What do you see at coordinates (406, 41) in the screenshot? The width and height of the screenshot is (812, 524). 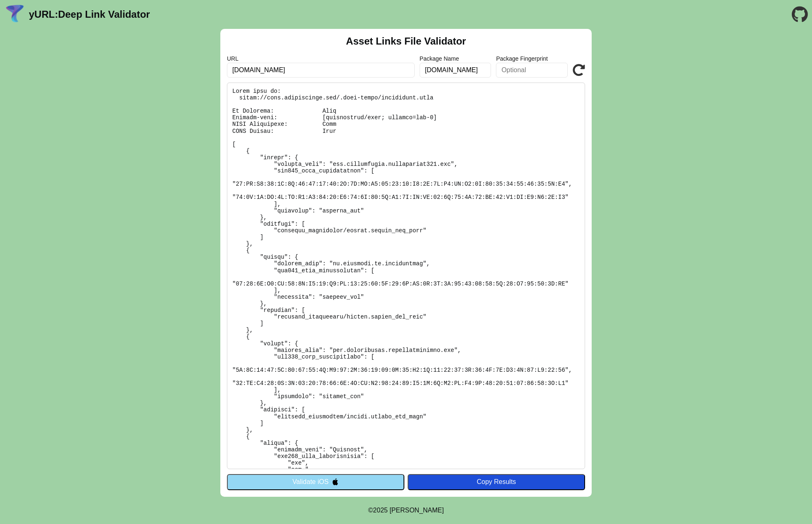 I see `h2: Asset Links File Validator` at bounding box center [406, 41].